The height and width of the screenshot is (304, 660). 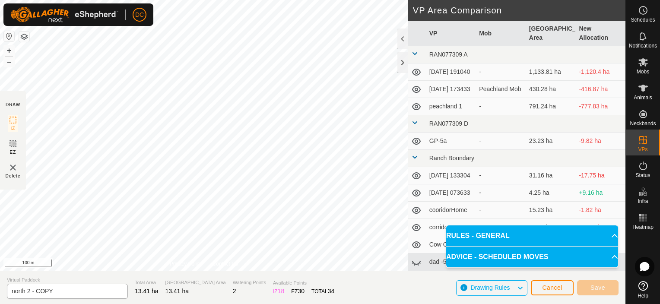 What do you see at coordinates (598, 288) in the screenshot?
I see `span: Save` at bounding box center [598, 288].